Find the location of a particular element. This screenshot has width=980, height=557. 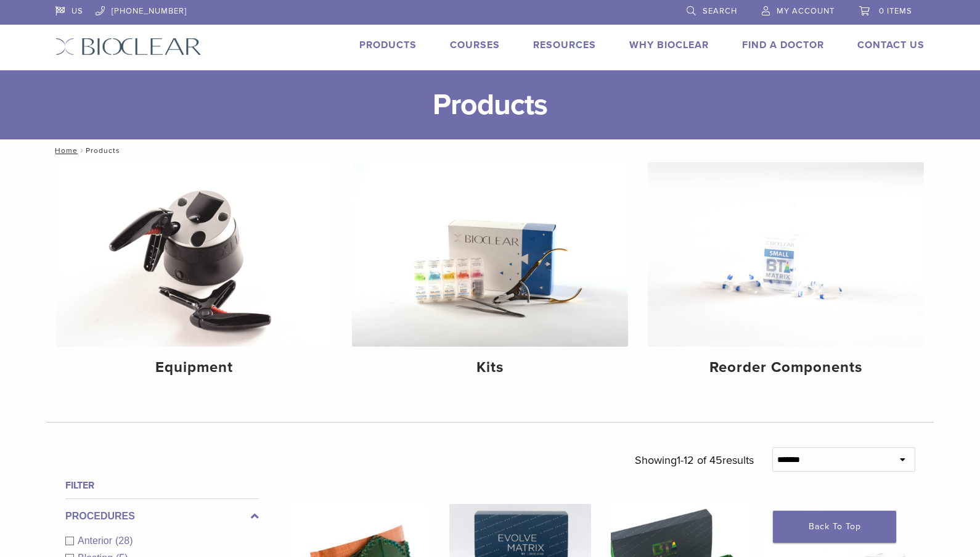

h4: Filter is located at coordinates (162, 485).